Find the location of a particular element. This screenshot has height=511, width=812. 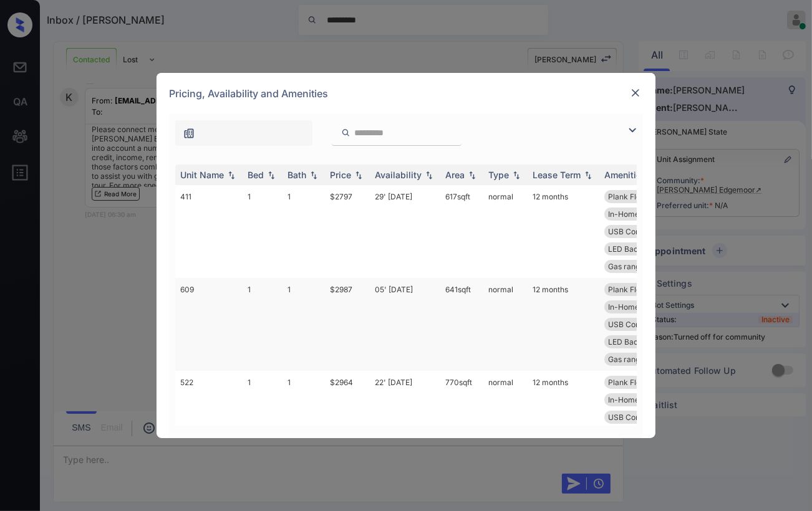

div: Bath is located at coordinates (297, 175).